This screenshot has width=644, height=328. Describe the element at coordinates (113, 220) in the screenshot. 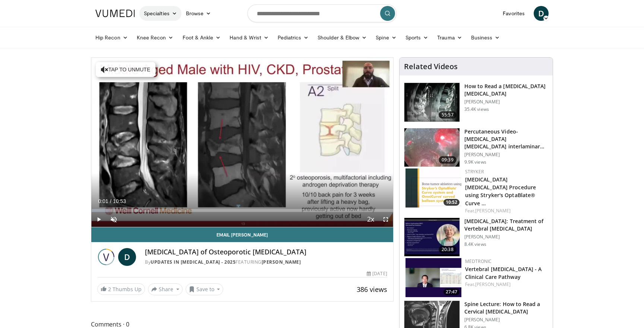

I see `button: Unmute` at that location.